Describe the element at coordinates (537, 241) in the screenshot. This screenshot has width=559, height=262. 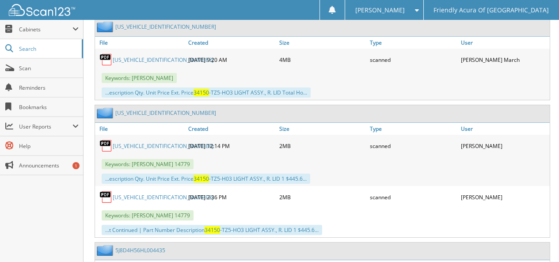
I see `div: Chat Widget` at that location.